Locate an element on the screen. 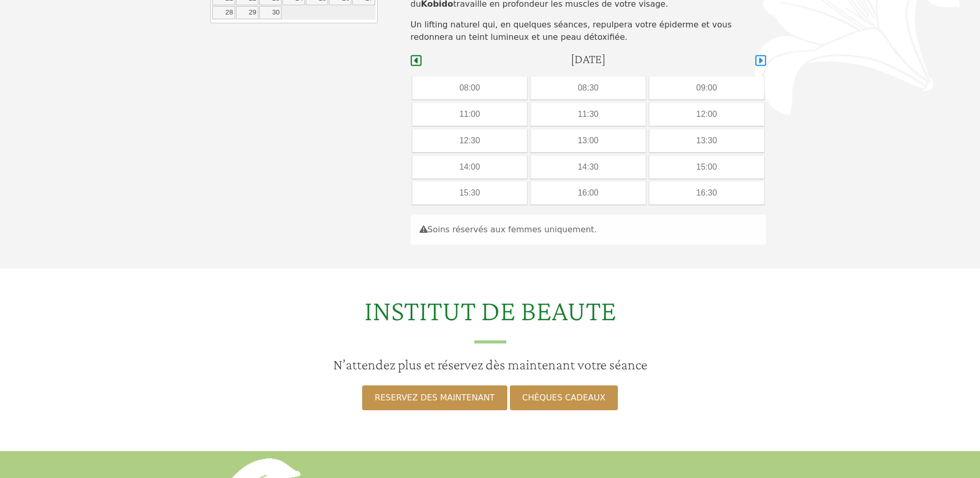 The width and height of the screenshot is (980, 478). div: 11:00 is located at coordinates (470, 115).